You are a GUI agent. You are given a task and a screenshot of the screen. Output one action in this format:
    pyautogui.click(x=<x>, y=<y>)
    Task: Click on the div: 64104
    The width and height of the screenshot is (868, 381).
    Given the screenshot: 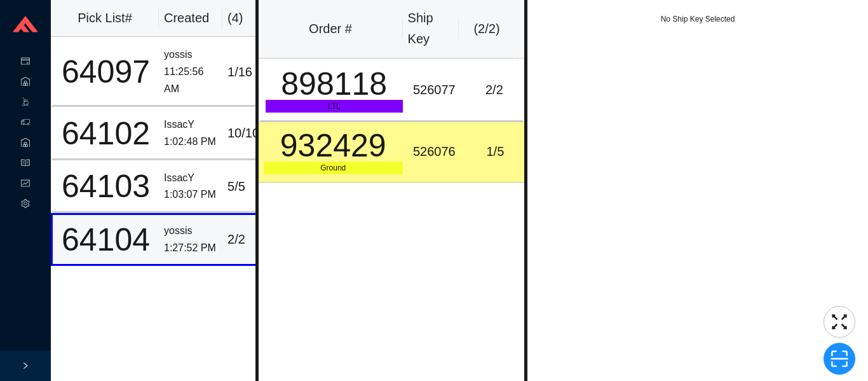 What is the action you would take?
    pyautogui.click(x=106, y=239)
    